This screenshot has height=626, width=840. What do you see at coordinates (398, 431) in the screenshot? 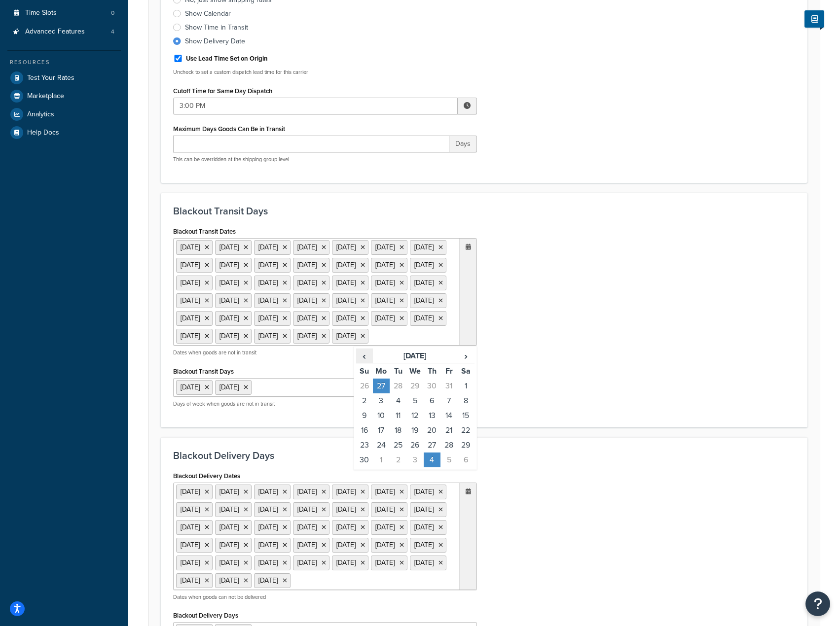
I see `td: 18` at bounding box center [398, 431].